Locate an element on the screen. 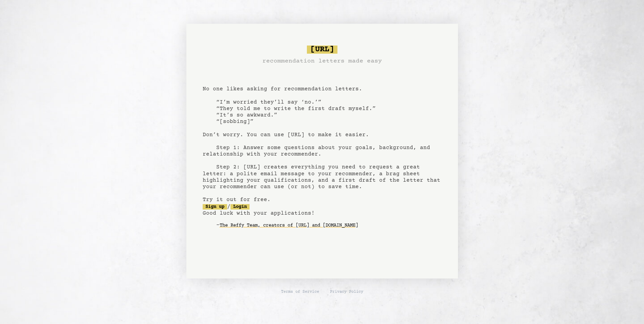 The height and width of the screenshot is (324, 644). a: Terms of Service is located at coordinates (300, 292).